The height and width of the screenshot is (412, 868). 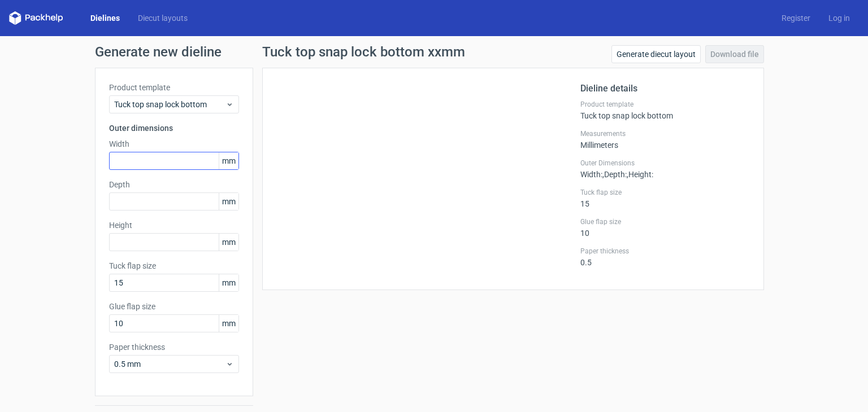 I want to click on span: , Depth :, so click(x=614, y=175).